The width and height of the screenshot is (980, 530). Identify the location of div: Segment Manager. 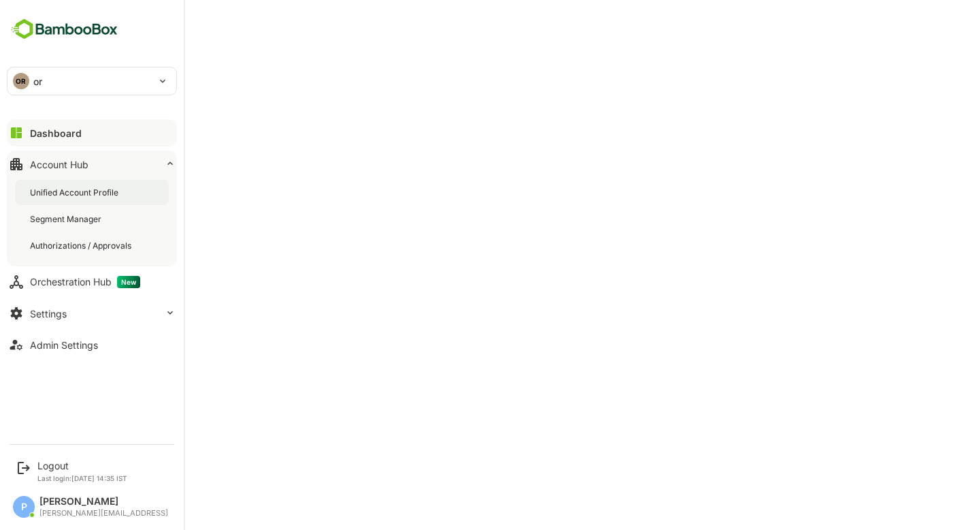
(67, 218).